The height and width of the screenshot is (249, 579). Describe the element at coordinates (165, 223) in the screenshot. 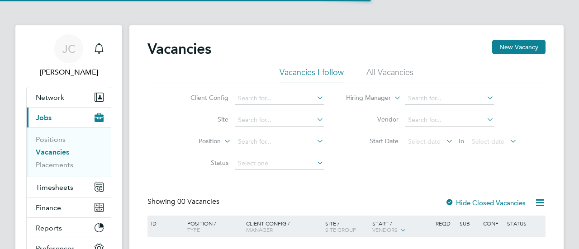

I see `div: ID` at that location.